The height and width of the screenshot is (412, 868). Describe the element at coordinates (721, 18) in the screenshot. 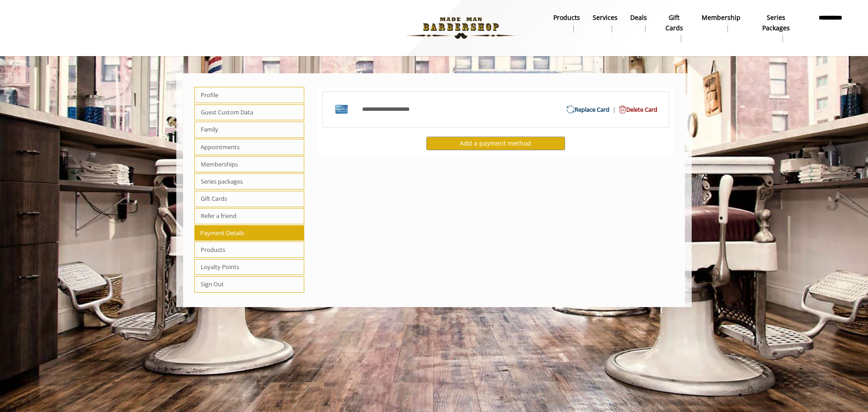

I see `b: Membership` at that location.